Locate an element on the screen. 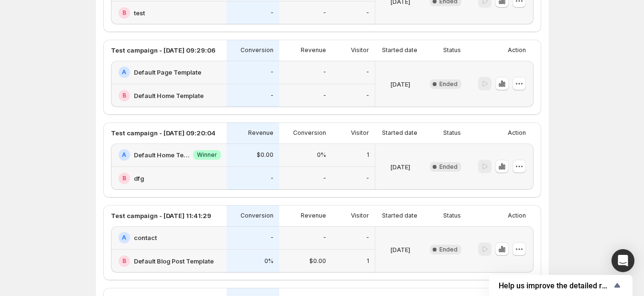  span: Winner is located at coordinates (207, 155).